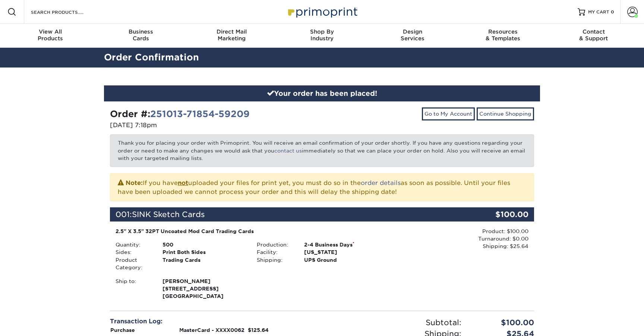  I want to click on div: & Support, so click(593, 35).